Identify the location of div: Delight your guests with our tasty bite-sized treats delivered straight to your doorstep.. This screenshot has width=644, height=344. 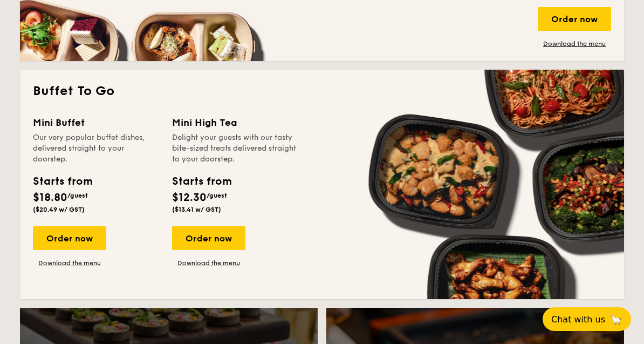
(235, 148).